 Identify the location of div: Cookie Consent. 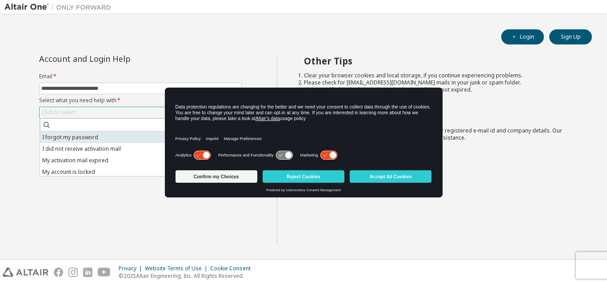
(233, 268).